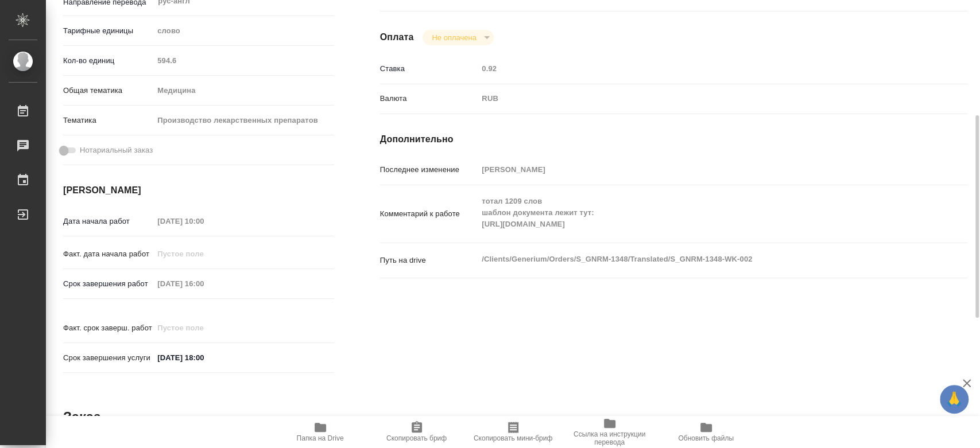  Describe the element at coordinates (674, 139) in the screenshot. I see `h4: Дополнительно` at that location.